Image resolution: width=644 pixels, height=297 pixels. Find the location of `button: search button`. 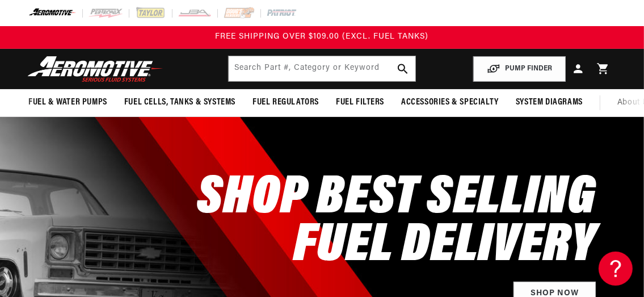

button: search button is located at coordinates (403, 69).